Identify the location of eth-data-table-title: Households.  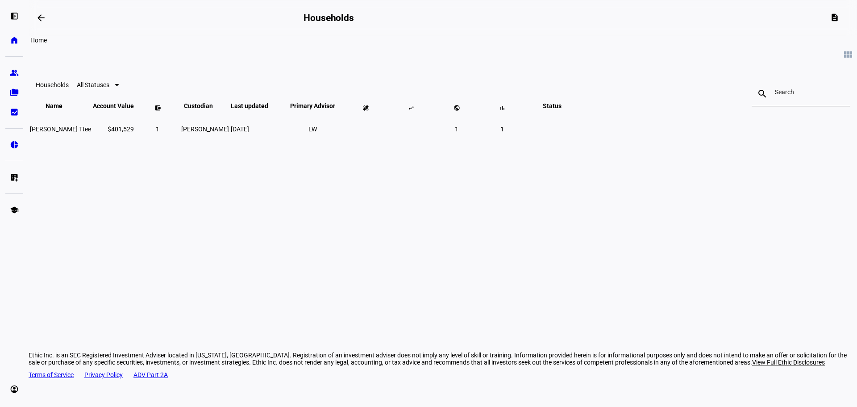
(52, 85).